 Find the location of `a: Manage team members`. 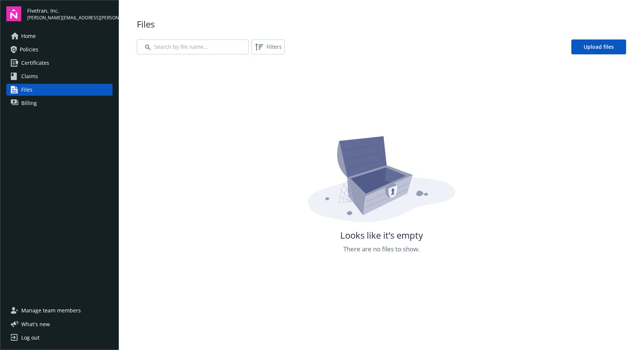

a: Manage team members is located at coordinates (59, 310).